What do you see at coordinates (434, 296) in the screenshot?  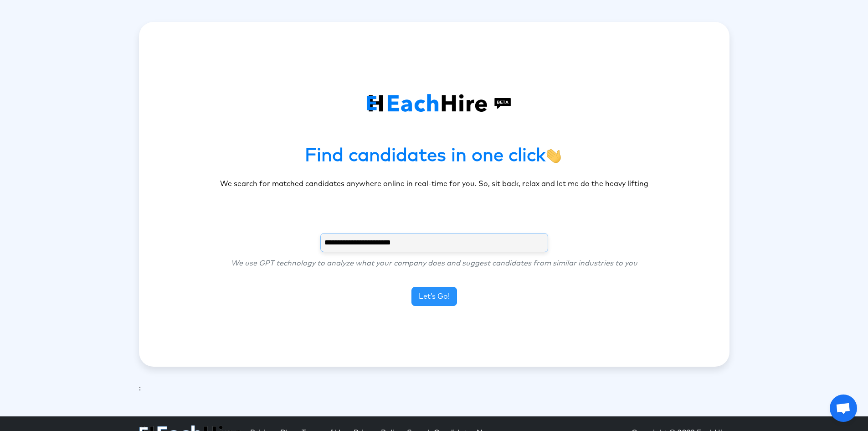 I see `button: Let’s Go!` at bounding box center [434, 296].